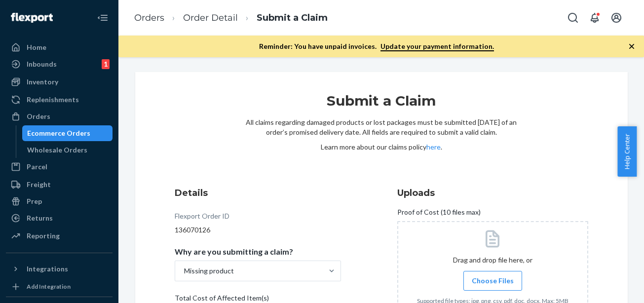  What do you see at coordinates (382, 147) in the screenshot?
I see `p: Learn more about our claims policy .` at bounding box center [382, 147].